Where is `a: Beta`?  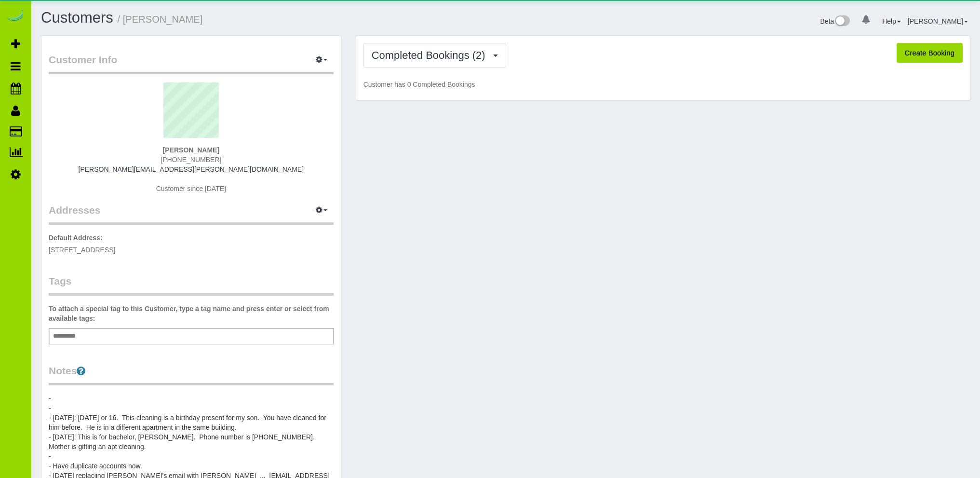 a: Beta is located at coordinates (835, 21).